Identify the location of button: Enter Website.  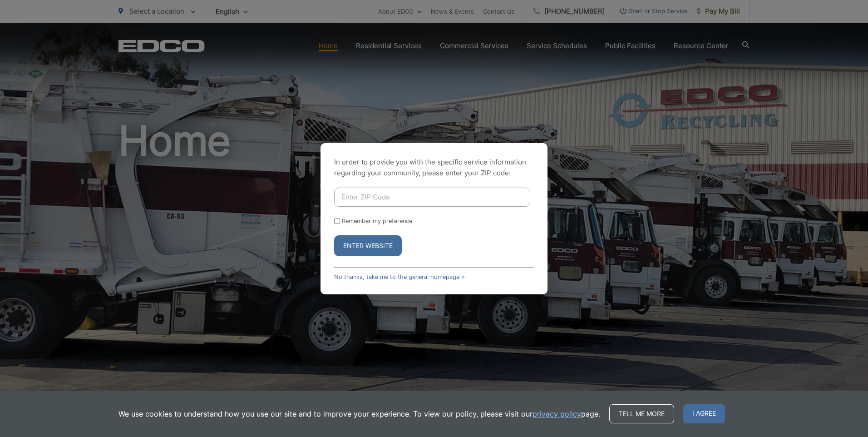
(368, 246).